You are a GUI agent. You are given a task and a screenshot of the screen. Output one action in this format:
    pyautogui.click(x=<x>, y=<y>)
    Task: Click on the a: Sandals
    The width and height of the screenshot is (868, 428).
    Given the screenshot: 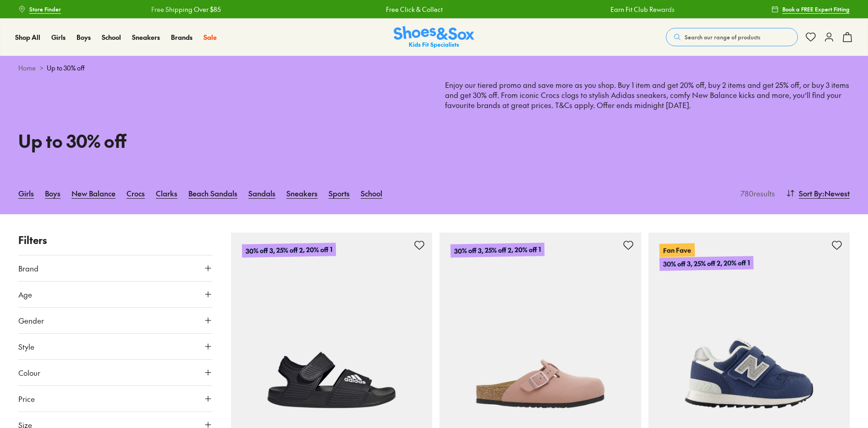 What is the action you would take?
    pyautogui.click(x=262, y=194)
    